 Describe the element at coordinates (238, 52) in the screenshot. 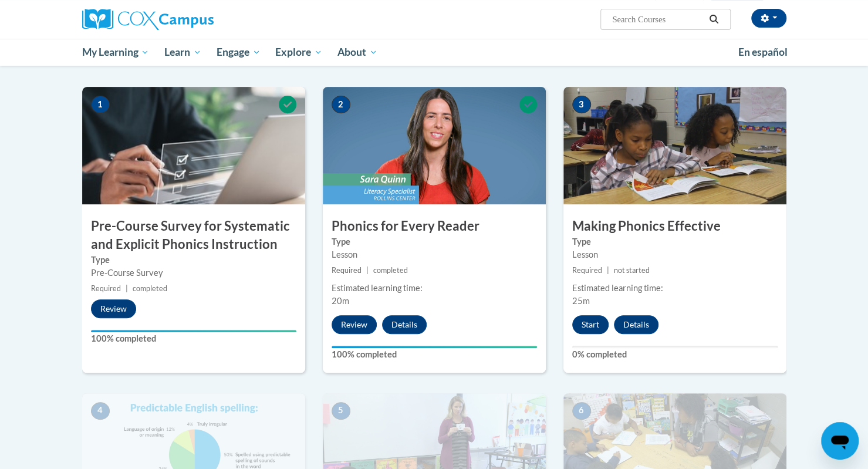

I see `a: Engage` at that location.